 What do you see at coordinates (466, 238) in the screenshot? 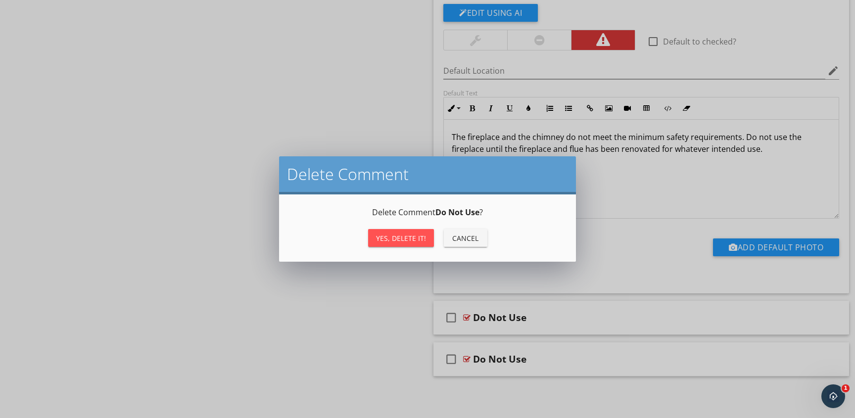
I see `div: Cancel` at bounding box center [466, 238].